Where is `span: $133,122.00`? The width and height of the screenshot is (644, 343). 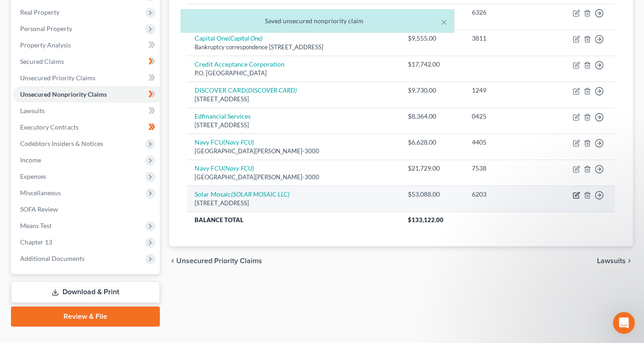 span: $133,122.00 is located at coordinates (426, 220).